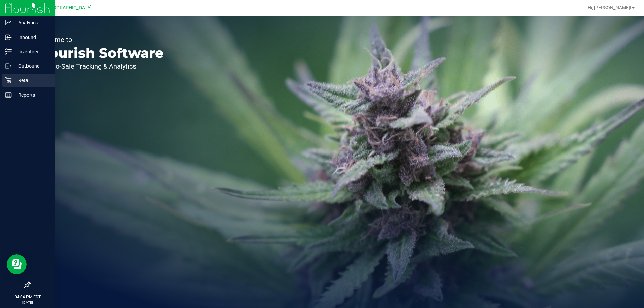  Describe the element at coordinates (8, 37) in the screenshot. I see `inline-svg: Inbound` at that location.